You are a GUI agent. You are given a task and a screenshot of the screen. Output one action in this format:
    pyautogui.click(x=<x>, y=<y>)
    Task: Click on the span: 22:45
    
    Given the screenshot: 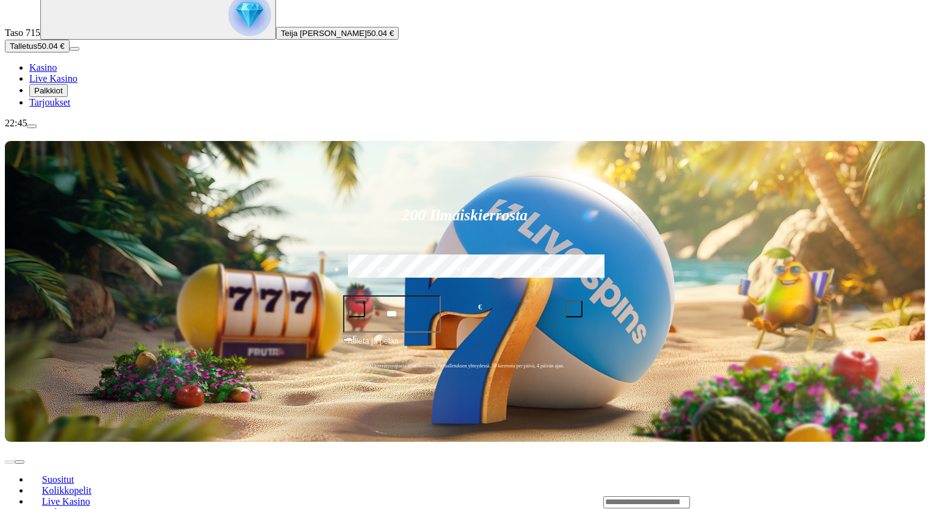 What is the action you would take?
    pyautogui.click(x=16, y=123)
    